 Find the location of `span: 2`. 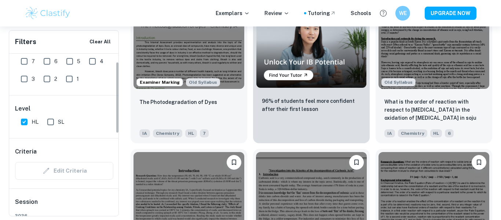

span: 2 is located at coordinates (56, 79).